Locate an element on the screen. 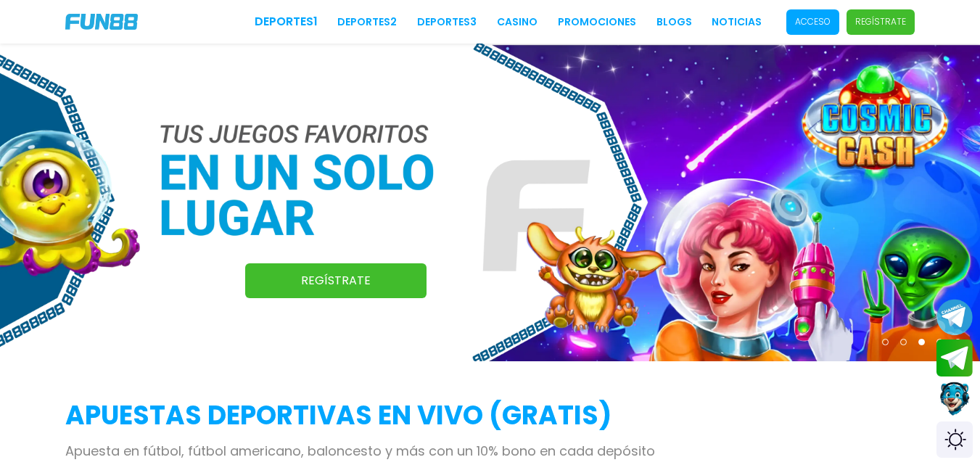 The width and height of the screenshot is (980, 465). a: Promociones is located at coordinates (597, 22).